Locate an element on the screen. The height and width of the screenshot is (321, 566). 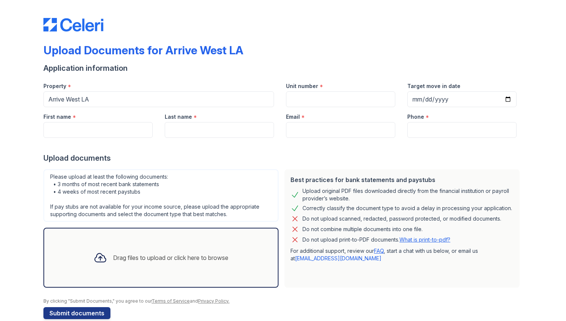
div: Best practices for bank statements and paystubs is located at coordinates (402, 180).